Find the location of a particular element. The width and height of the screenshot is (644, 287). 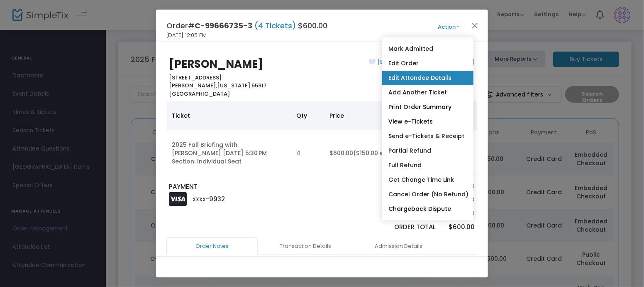

a: Get Change Time Link is located at coordinates (428, 179).